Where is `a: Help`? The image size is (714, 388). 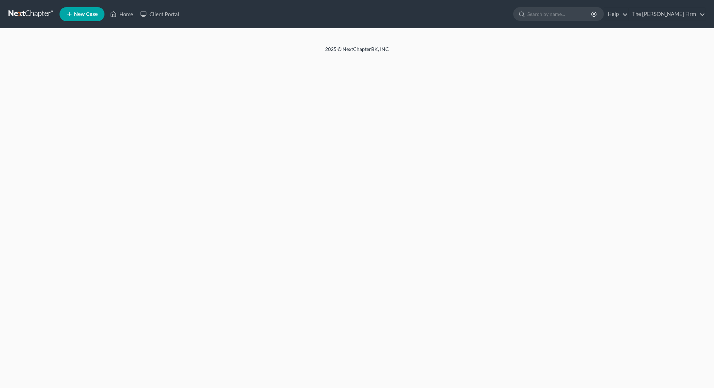 a: Help is located at coordinates (616, 14).